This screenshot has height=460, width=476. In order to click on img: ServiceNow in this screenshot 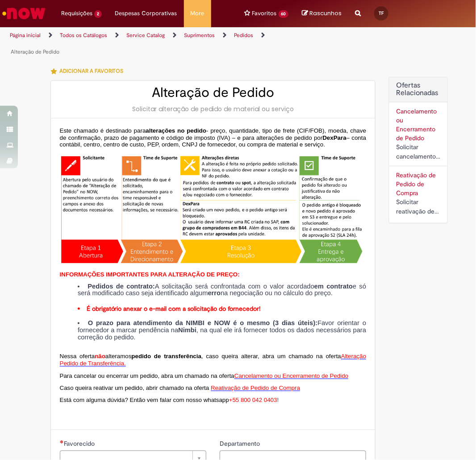, I will do `click(24, 13)`.